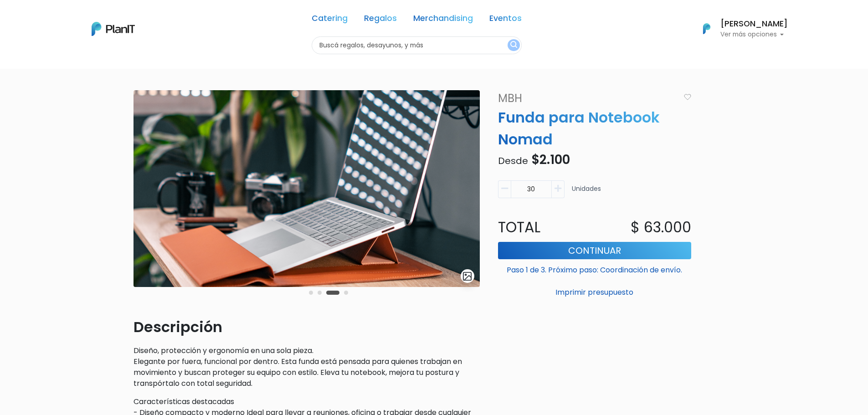 This screenshot has width=868, height=415. What do you see at coordinates (330, 20) in the screenshot?
I see `a: Catering` at bounding box center [330, 20].